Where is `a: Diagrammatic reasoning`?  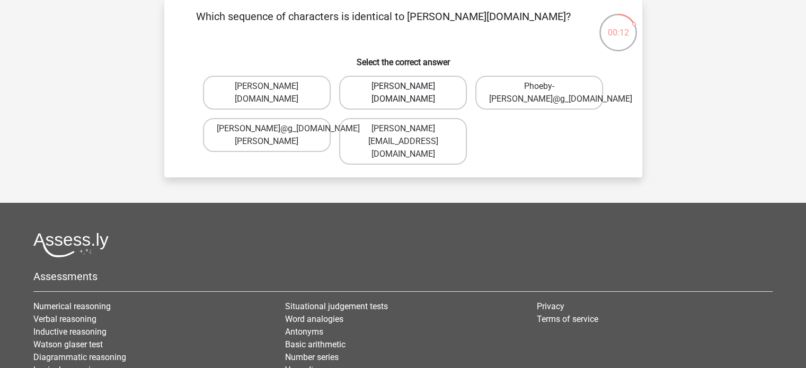 a: Diagrammatic reasoning is located at coordinates (80, 357).